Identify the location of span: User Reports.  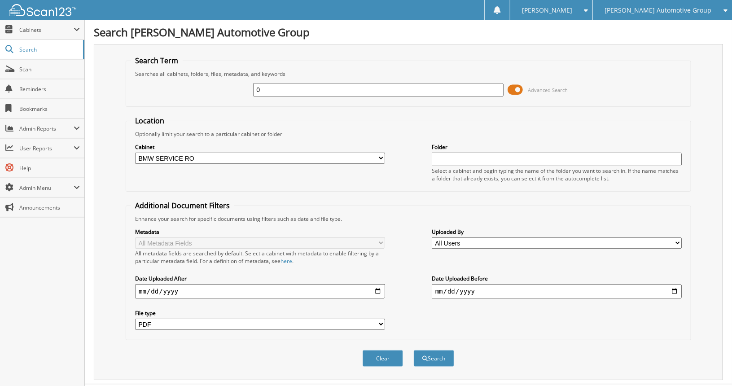
(46, 148).